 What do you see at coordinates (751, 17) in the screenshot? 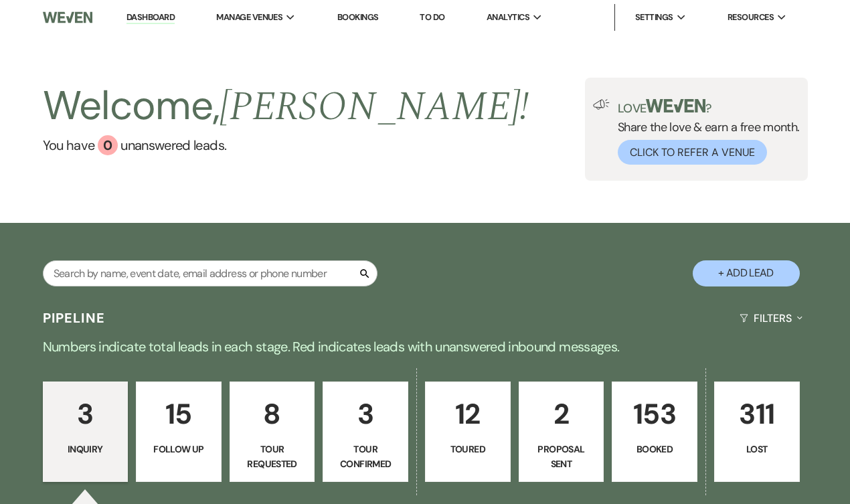
I see `span: Resources` at bounding box center [751, 17].